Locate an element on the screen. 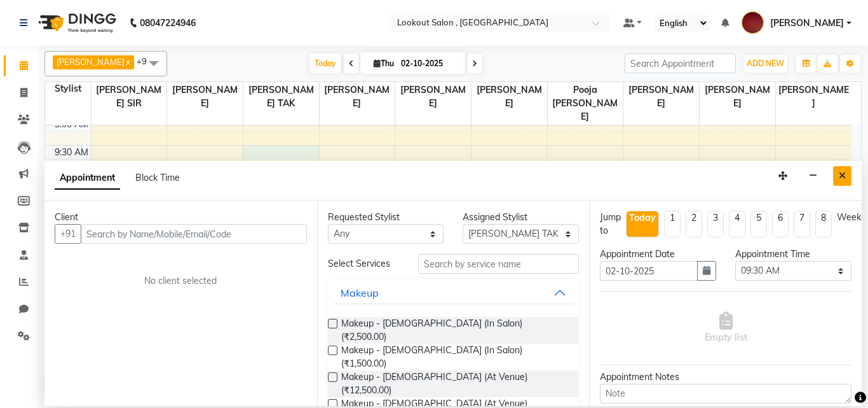  img: logo is located at coordinates (75, 23).